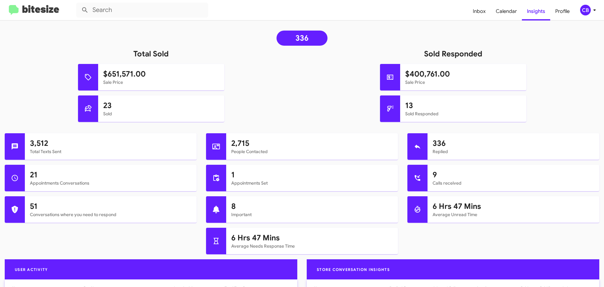 Image resolution: width=604 pixels, height=287 pixels. Describe the element at coordinates (312, 214) in the screenshot. I see `mat-card-subtitle: Important` at that location.